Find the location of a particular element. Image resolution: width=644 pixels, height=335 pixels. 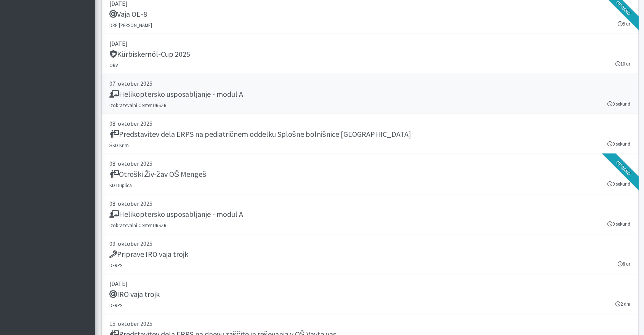

a: 07. oktober 2025 Helikoptersko usposabljanje - modul A Izobraževalni Center URSZR 0 sekund is located at coordinates (370, 94).